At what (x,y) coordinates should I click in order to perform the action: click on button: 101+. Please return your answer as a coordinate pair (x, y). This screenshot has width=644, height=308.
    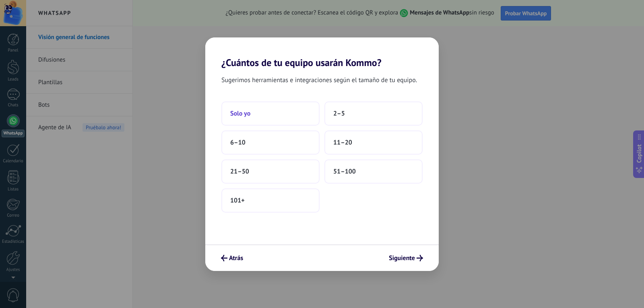
    Looking at the image, I should click on (270, 201).